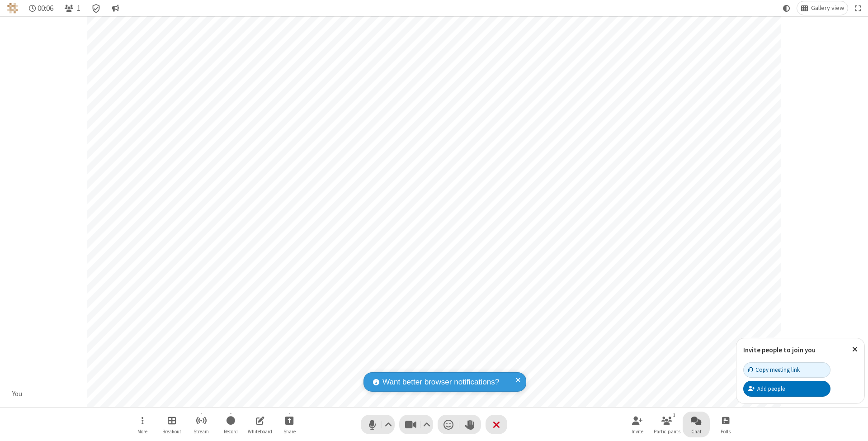 The height and width of the screenshot is (441, 868). What do you see at coordinates (448, 424) in the screenshot?
I see `button: Send a reaction` at bounding box center [448, 424].